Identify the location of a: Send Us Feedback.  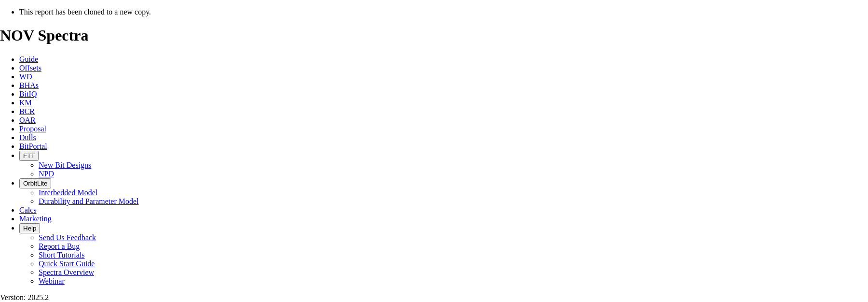
(67, 237).